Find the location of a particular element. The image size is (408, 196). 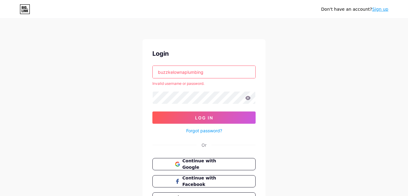

div: Or is located at coordinates (204, 145).